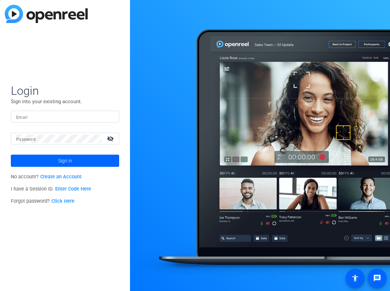 The width and height of the screenshot is (390, 291). Describe the element at coordinates (73, 189) in the screenshot. I see `a: Enter Code Here` at that location.